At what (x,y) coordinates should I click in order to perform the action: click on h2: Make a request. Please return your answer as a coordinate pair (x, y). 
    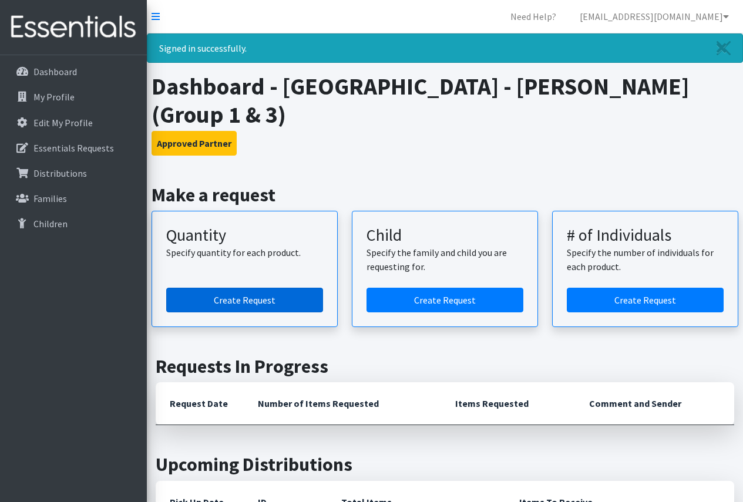
    Looking at the image, I should click on (445, 195).